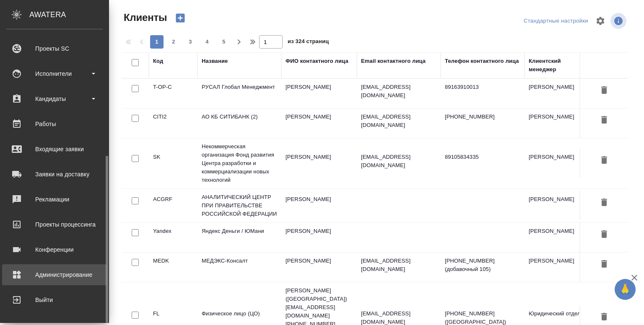  What do you see at coordinates (55, 74) in the screenshot?
I see `div: Исполнители` at bounding box center [55, 74].